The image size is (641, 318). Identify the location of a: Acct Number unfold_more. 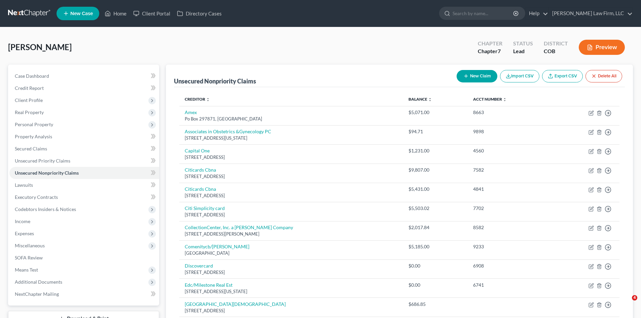
(490, 99).